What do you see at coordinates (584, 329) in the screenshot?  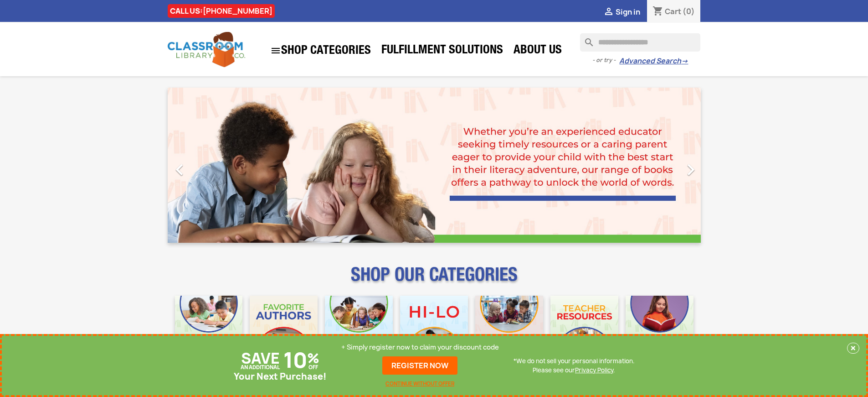 I see `img: CLC_Teacher_Resources_Mobile.jpg` at bounding box center [584, 329].